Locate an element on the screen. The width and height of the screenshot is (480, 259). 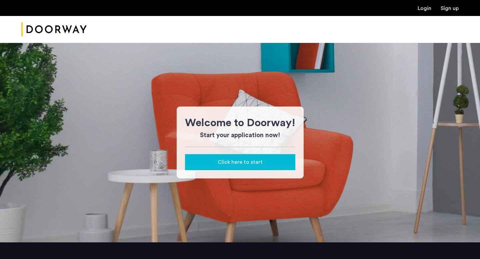
button: button is located at coordinates (240, 162).